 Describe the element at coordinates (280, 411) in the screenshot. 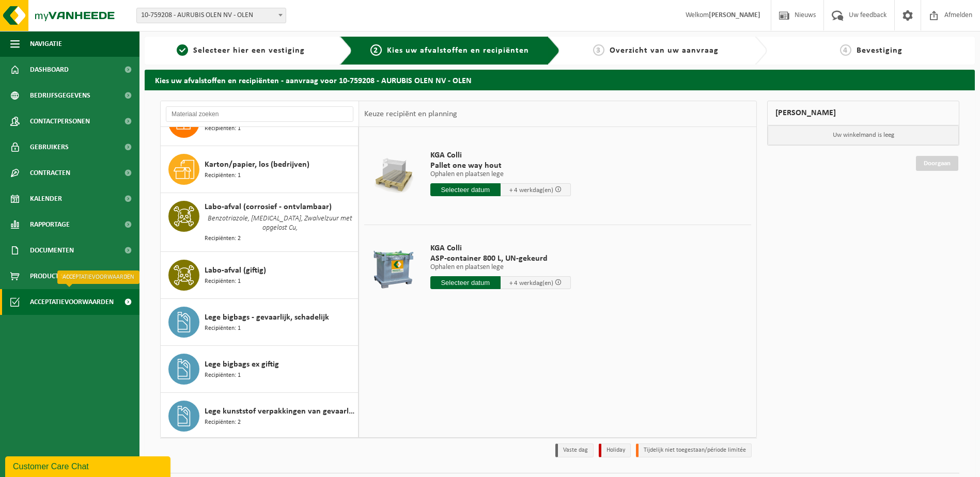

I see `span: Lege kunststof verpakkingen van gevaarlijke stoffen` at that location.